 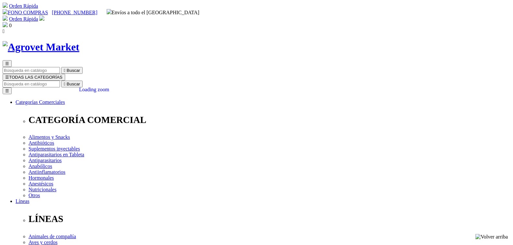 I want to click on span: Antiparasitarios, so click(x=45, y=160).